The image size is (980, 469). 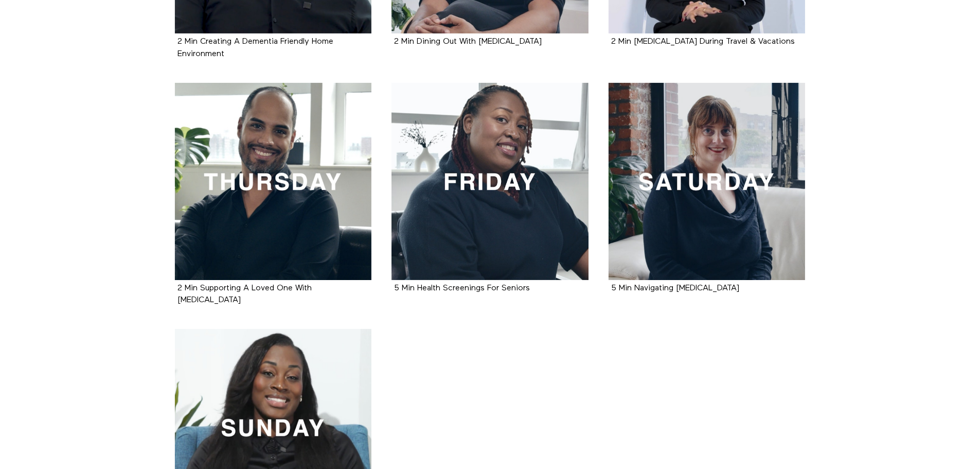 I want to click on a: 5 Min Navigating Substance Use Disorder, so click(x=707, y=181).